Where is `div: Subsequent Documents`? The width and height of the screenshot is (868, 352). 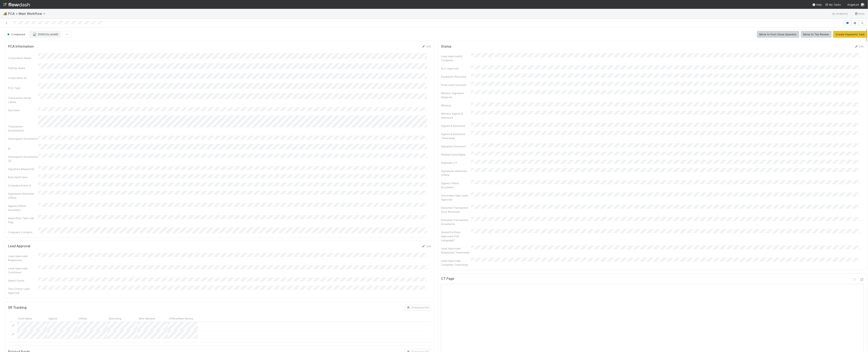 div: Subsequent Documents is located at coordinates (23, 139).